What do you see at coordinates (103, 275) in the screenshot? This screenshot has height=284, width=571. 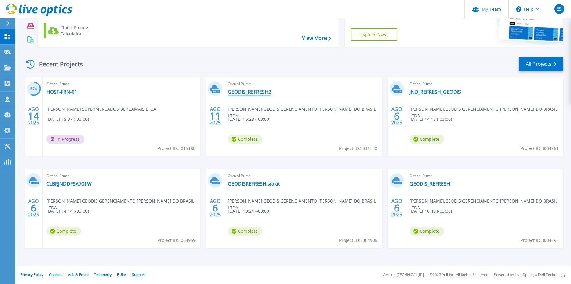 I see `a: Telemetry` at bounding box center [103, 275].